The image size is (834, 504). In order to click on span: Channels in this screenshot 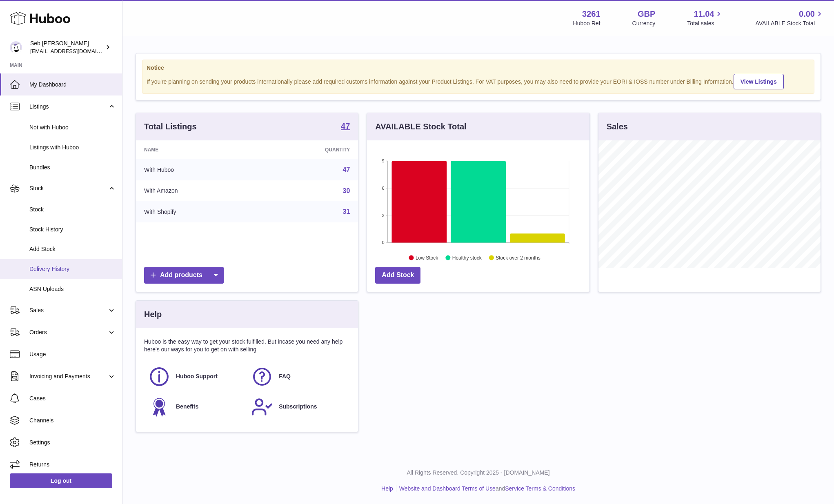, I will do `click(73, 421)`.